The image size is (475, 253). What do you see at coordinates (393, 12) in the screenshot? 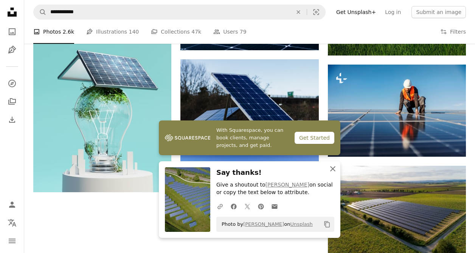
I see `a: Log in` at bounding box center [393, 12].